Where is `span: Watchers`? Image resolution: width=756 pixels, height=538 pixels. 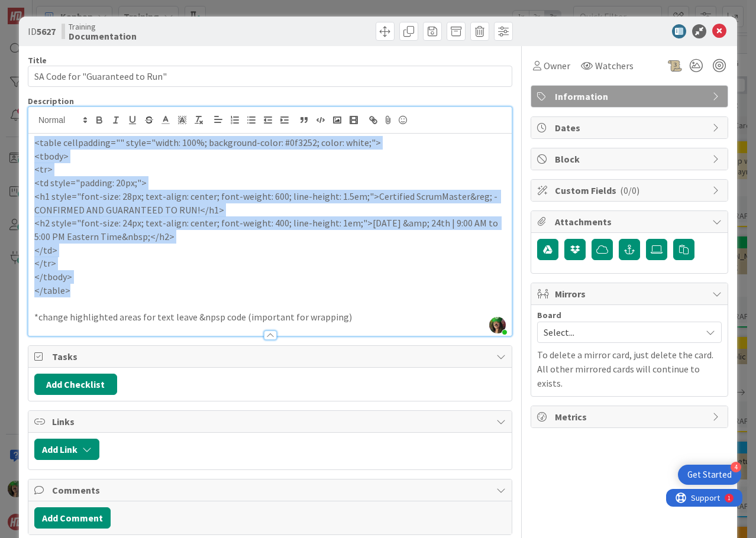 span: Watchers is located at coordinates (614, 65).